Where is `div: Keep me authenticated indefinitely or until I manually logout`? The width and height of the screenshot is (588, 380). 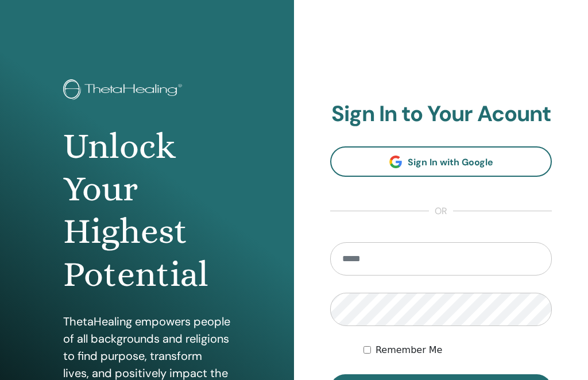
div: Keep me authenticated indefinitely or until I manually logout is located at coordinates (457, 350).